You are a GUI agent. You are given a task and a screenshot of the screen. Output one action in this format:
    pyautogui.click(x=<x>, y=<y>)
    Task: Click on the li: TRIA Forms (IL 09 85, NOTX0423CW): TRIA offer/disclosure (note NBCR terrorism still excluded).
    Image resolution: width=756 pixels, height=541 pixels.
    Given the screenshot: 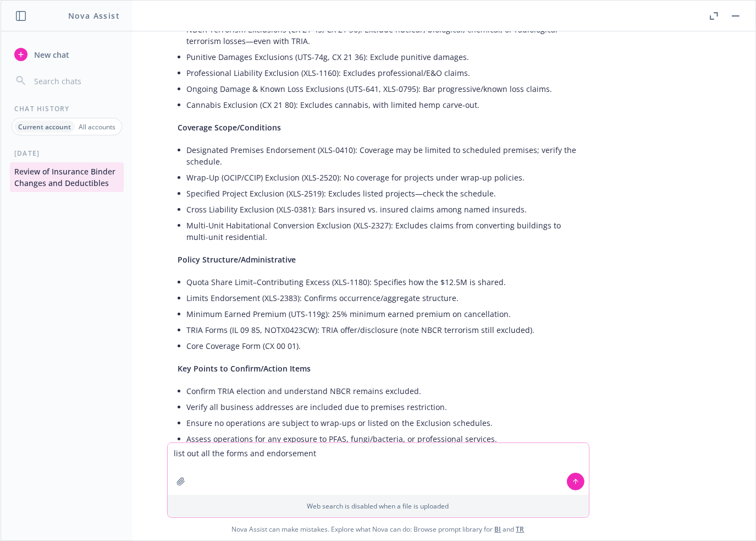 What is the action you would take?
    pyautogui.click(x=383, y=330)
    